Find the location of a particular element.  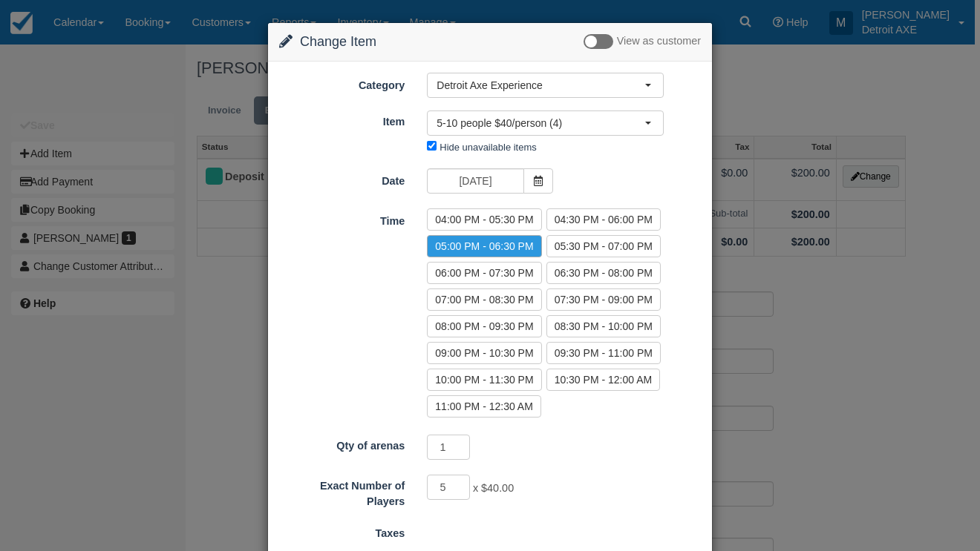

span: x $40.00 is located at coordinates (493, 489).